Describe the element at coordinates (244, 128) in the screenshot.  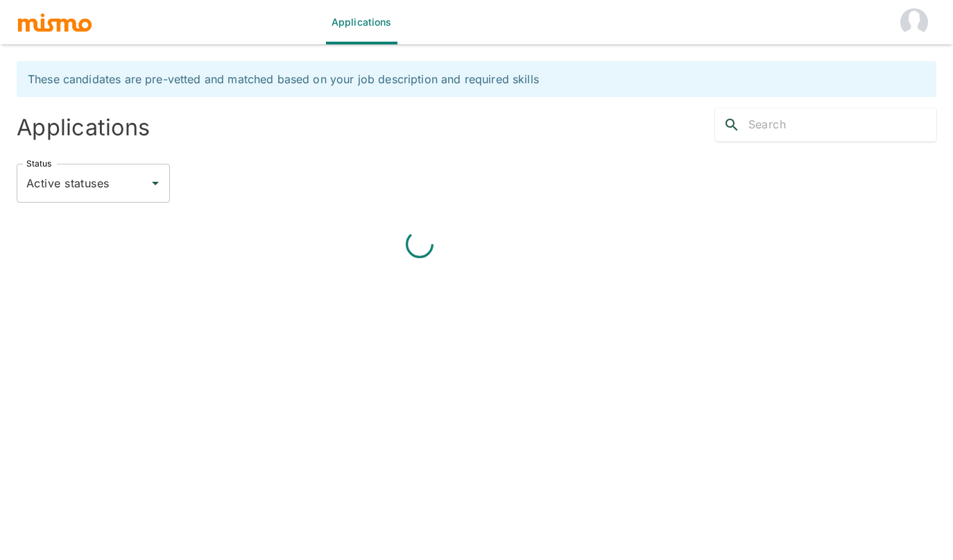
I see `h4: Applications` at that location.